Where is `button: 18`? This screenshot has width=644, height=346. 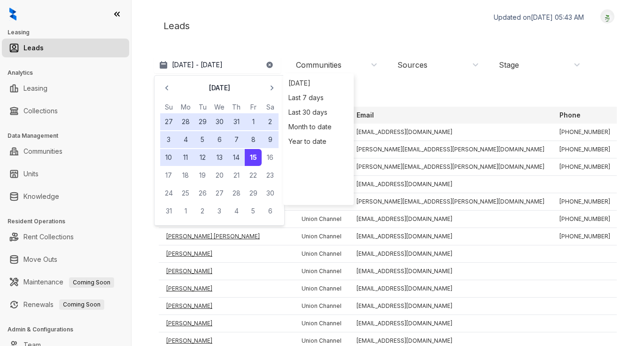
button: 18 is located at coordinates (186, 175).